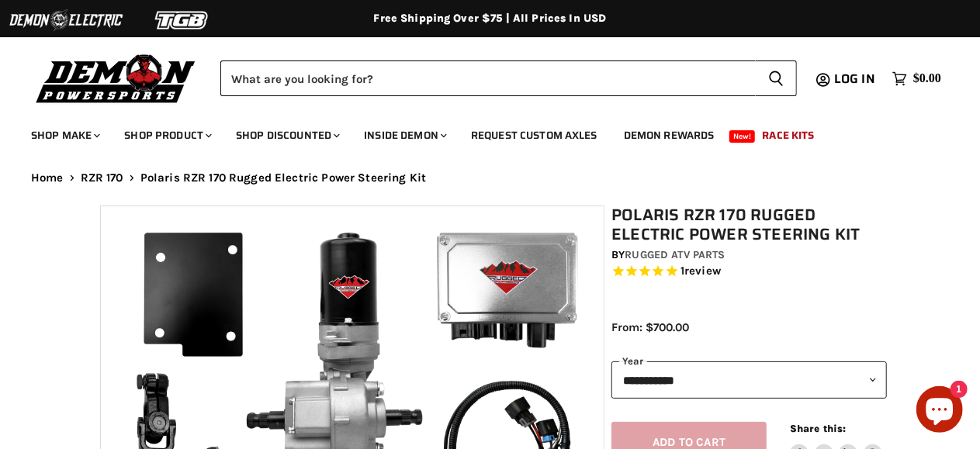 This screenshot has height=449, width=980. I want to click on a: Race Kits, so click(788, 135).